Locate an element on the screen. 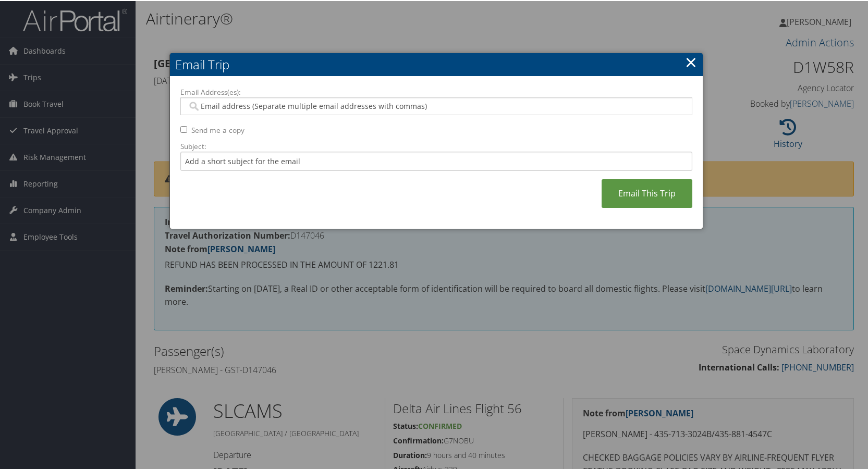  input: Add a short subject for the email is located at coordinates (436, 160).